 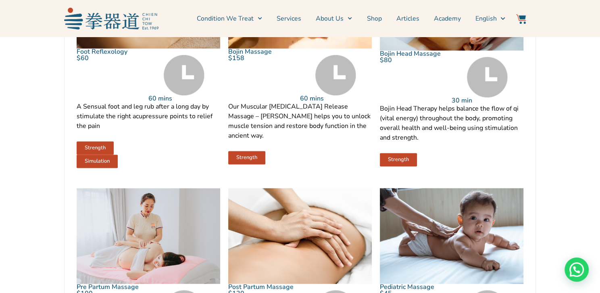 I want to click on p: 30 min, so click(x=487, y=100).